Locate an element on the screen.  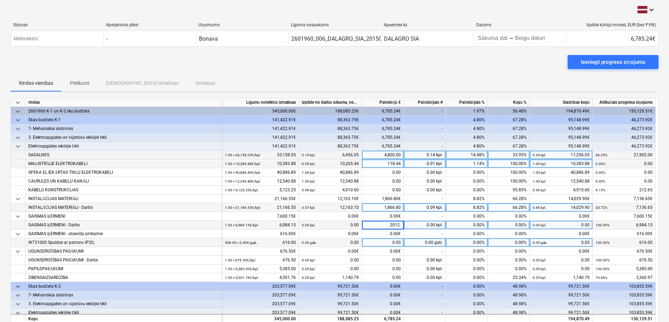
div: 345,000.00€ is located at coordinates (261, 111).